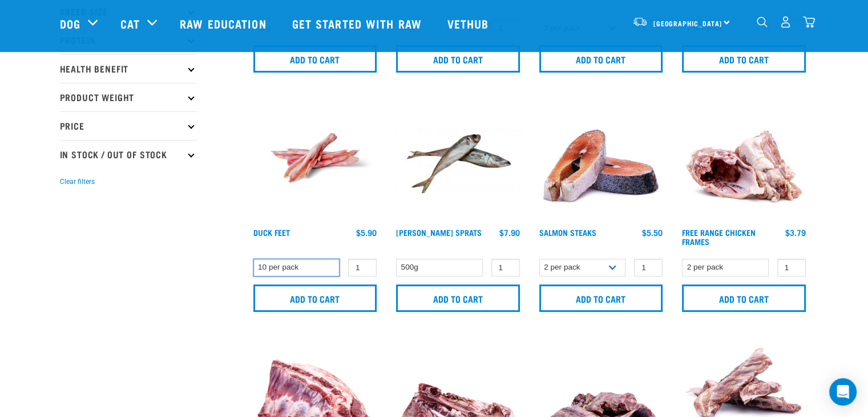  What do you see at coordinates (128, 154) in the screenshot?
I see `p: In Stock / Out Of Stock` at bounding box center [128, 154].